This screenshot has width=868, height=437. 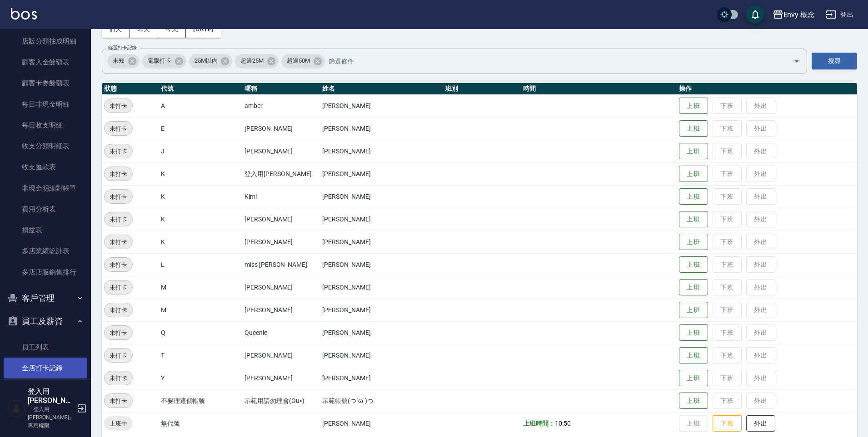 What do you see at coordinates (45, 42) in the screenshot?
I see `a: 店販分類抽成明細` at bounding box center [45, 42].